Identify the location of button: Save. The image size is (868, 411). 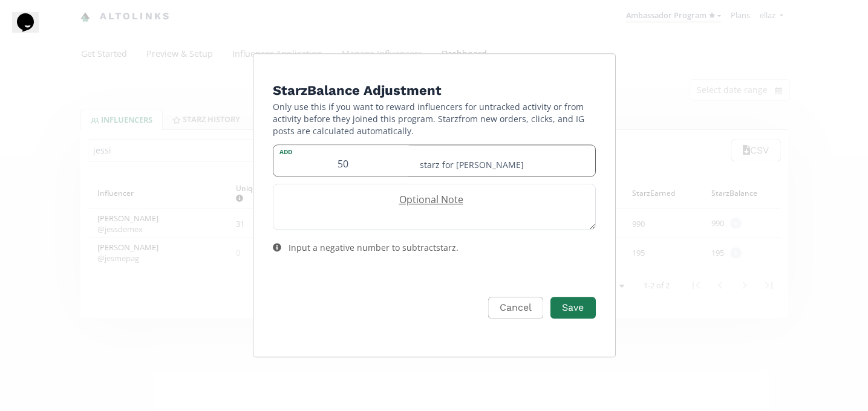
(573, 308).